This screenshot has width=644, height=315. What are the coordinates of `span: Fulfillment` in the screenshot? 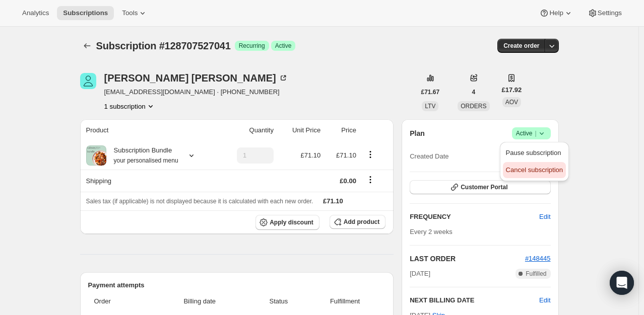 It's located at (344, 302).